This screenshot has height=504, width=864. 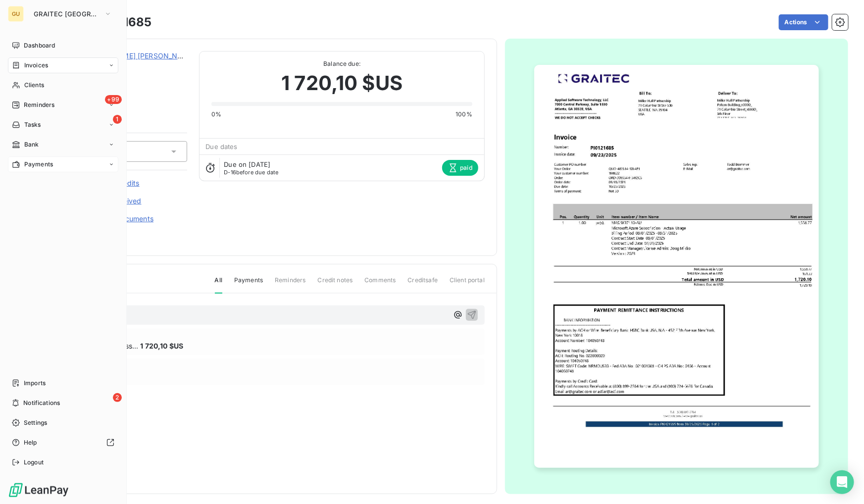 I want to click on span: Logout, so click(x=33, y=462).